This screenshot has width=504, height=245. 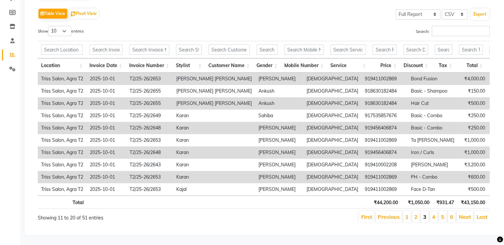 What do you see at coordinates (434, 216) in the screenshot?
I see `a: 4` at bounding box center [434, 216].